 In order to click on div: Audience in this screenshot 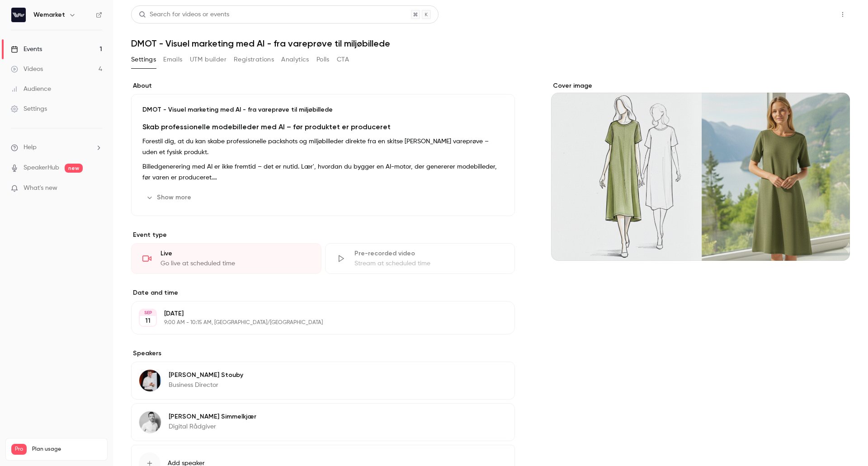, I will do `click(31, 89)`.